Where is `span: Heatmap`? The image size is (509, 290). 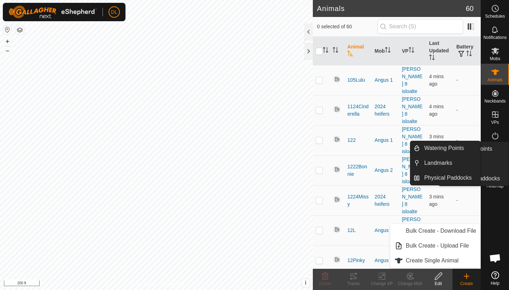
span: Heatmap is located at coordinates (495, 186).